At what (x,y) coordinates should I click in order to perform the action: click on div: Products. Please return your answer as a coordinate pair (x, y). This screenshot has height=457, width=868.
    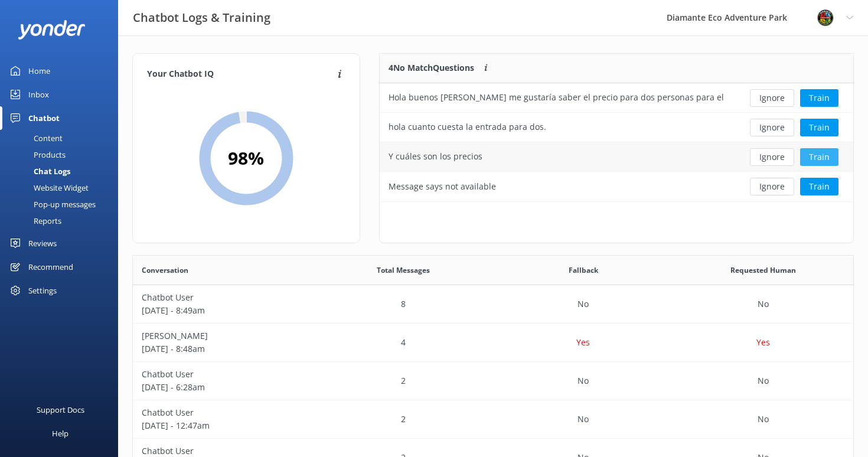
    Looking at the image, I should click on (36, 155).